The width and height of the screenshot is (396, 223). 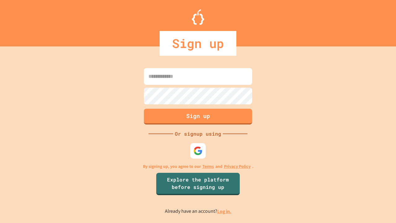 I want to click on img: google-icon.svg, so click(x=198, y=151).